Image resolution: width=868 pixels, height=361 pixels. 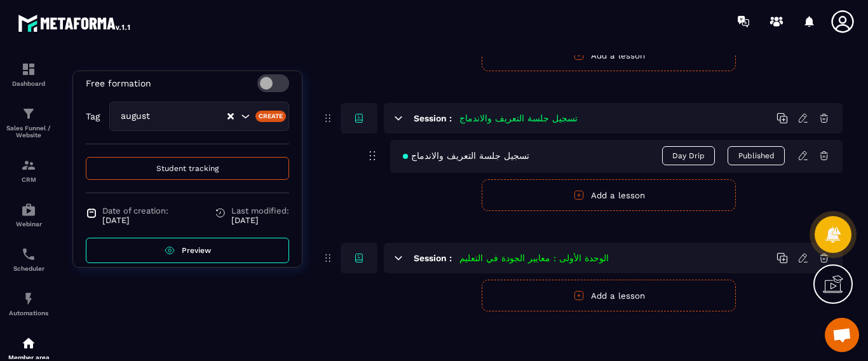 What do you see at coordinates (28, 224) in the screenshot?
I see `p: Webinar` at bounding box center [28, 224].